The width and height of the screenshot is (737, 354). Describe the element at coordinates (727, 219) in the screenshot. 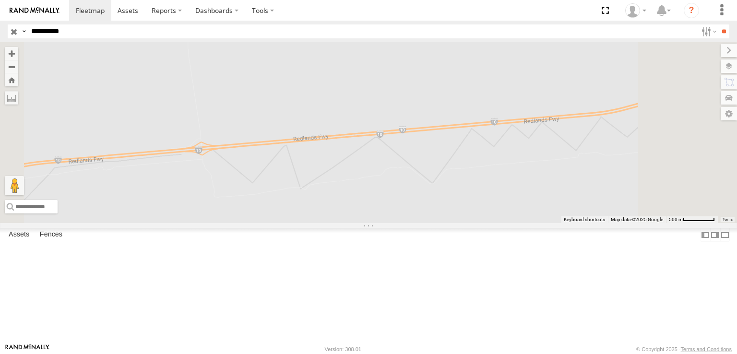

I see `a: Terms (opens in new tab)` at that location.